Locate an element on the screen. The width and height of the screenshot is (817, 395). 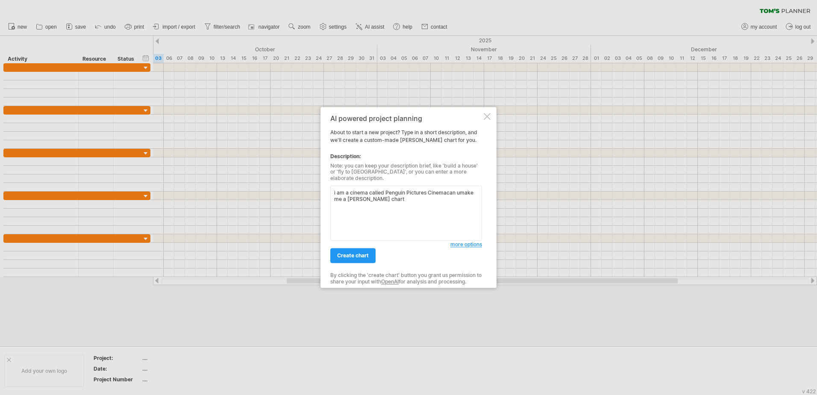
span: create chart is located at coordinates (353, 256).